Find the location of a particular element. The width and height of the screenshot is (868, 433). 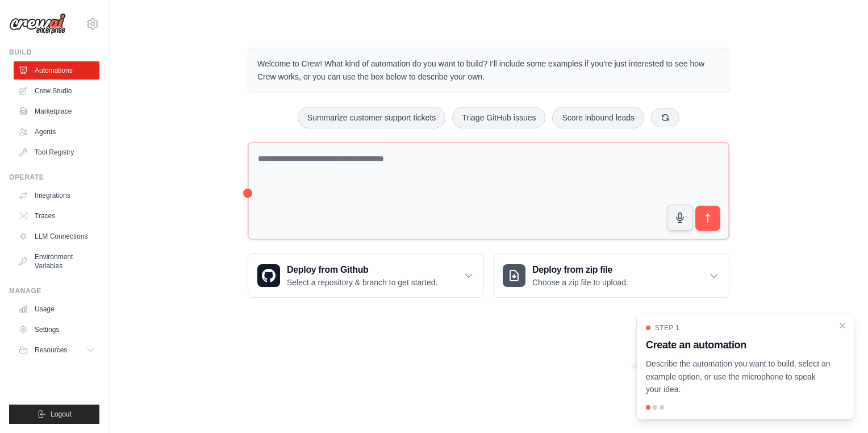

div: Operate is located at coordinates (54, 177).